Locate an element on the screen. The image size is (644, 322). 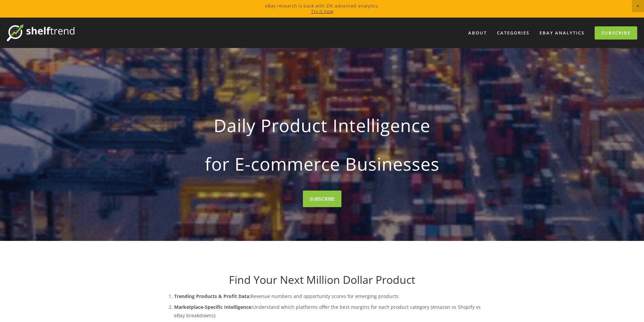
a: Subscribe is located at coordinates (616, 33).